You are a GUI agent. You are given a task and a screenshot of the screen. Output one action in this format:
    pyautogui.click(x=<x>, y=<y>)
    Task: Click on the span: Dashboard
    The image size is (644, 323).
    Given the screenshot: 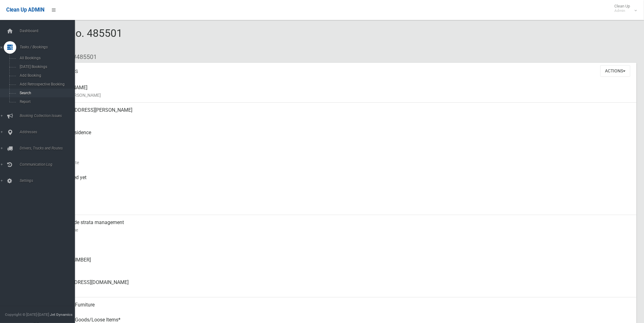 What is the action you would take?
    pyautogui.click(x=49, y=31)
    